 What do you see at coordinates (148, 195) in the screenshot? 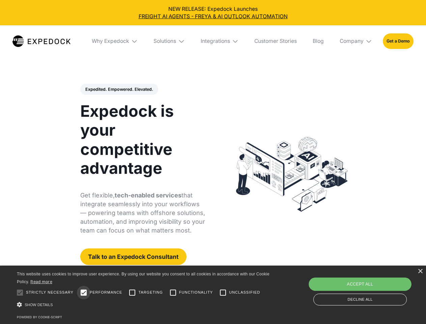
I see `strong: tech-enabled services` at bounding box center [148, 195].